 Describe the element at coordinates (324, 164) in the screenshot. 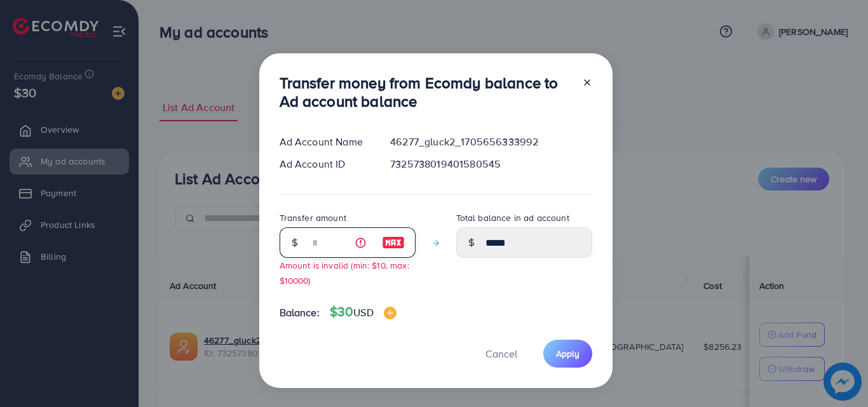

I see `div: Ad Account ID` at that location.